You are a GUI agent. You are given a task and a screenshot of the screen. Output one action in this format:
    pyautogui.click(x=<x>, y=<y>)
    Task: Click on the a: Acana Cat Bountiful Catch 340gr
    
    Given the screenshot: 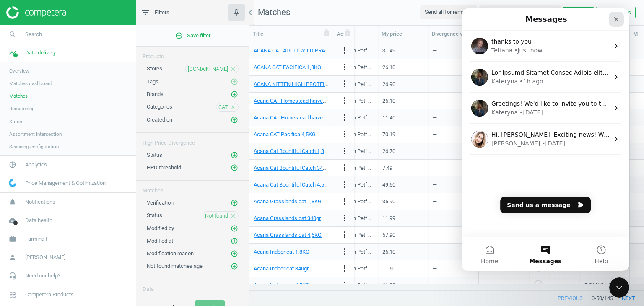 What is the action you would take?
    pyautogui.click(x=292, y=167)
    